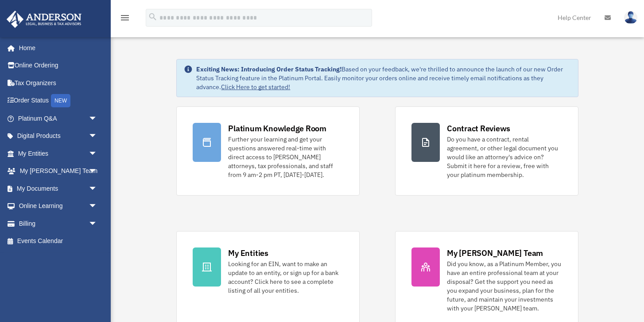  Describe the element at coordinates (278, 128) in the screenshot. I see `div: Platinum Knowledge Room` at that location.